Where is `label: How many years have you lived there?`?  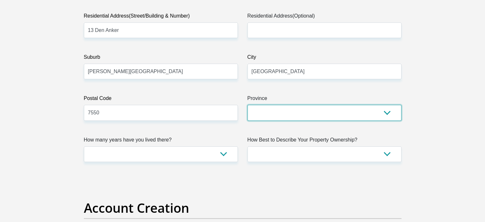
label: How many years have you lived there? is located at coordinates (161, 141).